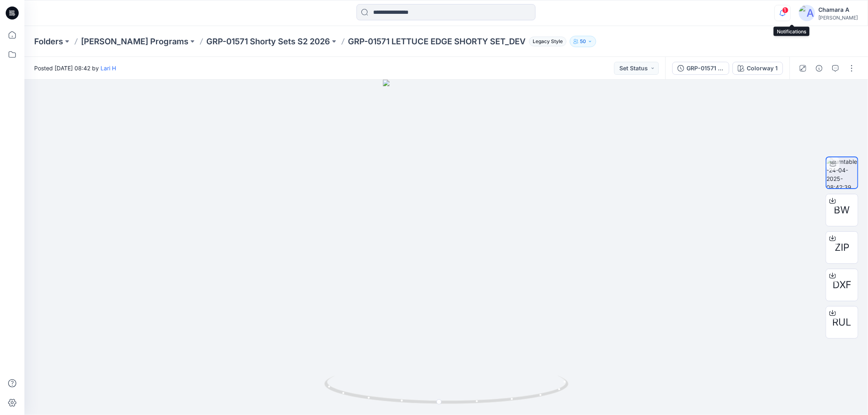 The width and height of the screenshot is (868, 415). Describe the element at coordinates (548, 41) in the screenshot. I see `span: Legacy Style` at that location.